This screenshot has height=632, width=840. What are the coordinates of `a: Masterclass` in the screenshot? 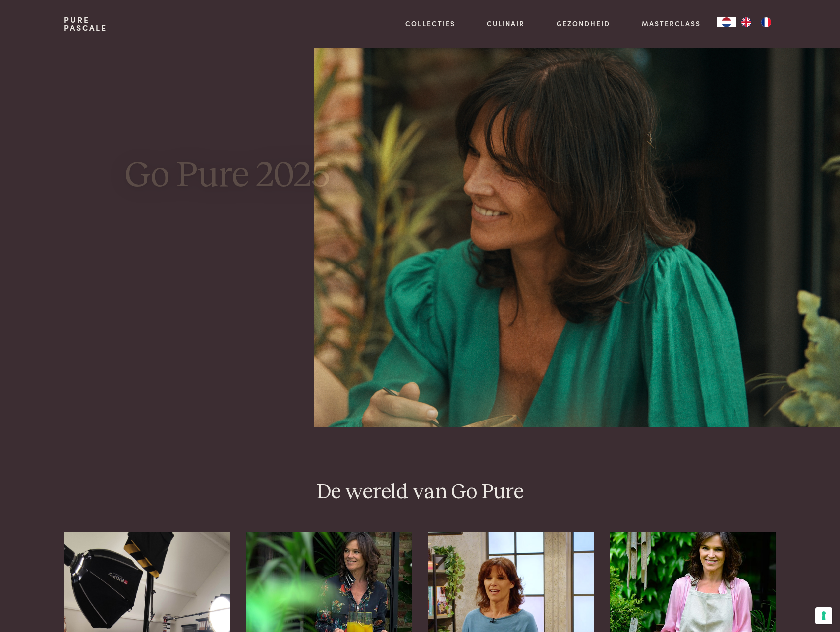 It's located at (671, 23).